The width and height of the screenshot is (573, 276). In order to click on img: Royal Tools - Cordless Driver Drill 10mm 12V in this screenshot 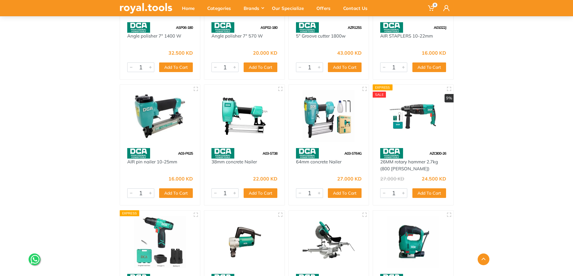, I will do `click(160, 242)`.